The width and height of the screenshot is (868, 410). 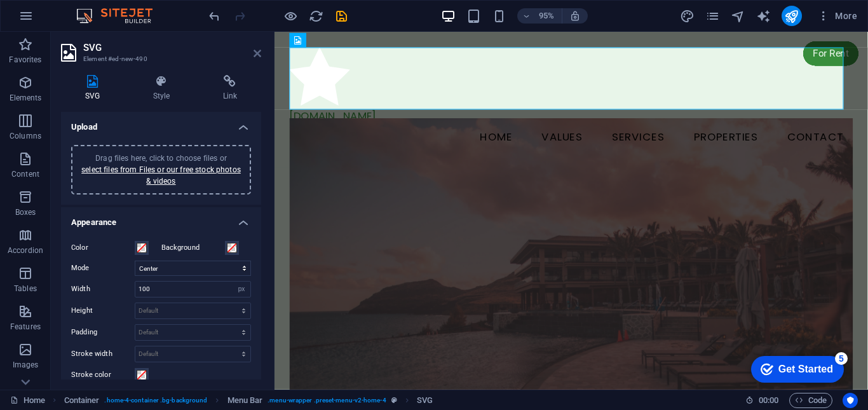 I want to click on div: Get Started, so click(x=64, y=20).